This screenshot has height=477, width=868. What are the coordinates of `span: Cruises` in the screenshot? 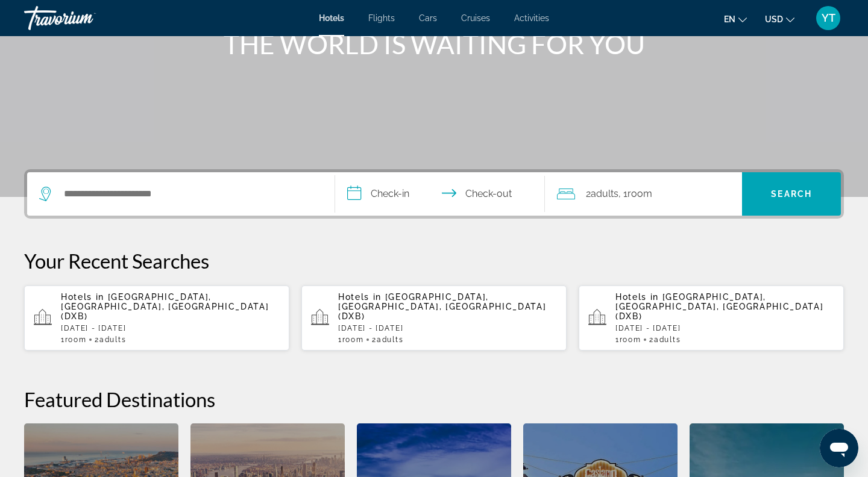 It's located at (476, 18).